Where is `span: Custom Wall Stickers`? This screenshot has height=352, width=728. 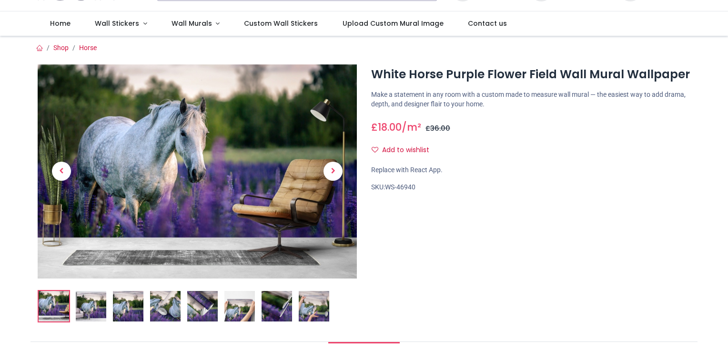
span: Custom Wall Stickers is located at coordinates (281, 23).